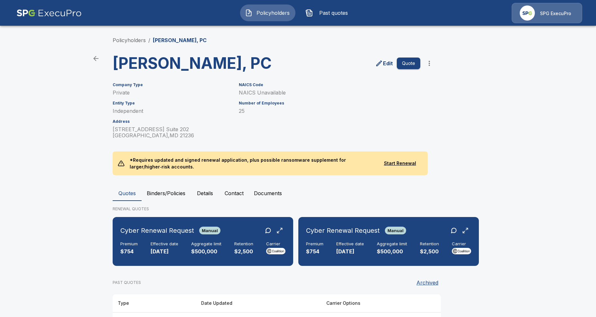 This screenshot has height=317, width=596. What do you see at coordinates (273, 13) in the screenshot?
I see `span: Policyholders` at bounding box center [273, 13].